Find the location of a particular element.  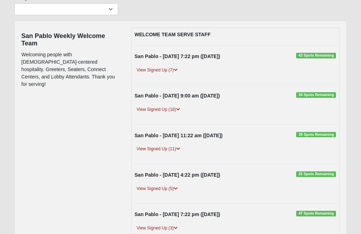

span: 43 Spots Remaining is located at coordinates (316, 56).